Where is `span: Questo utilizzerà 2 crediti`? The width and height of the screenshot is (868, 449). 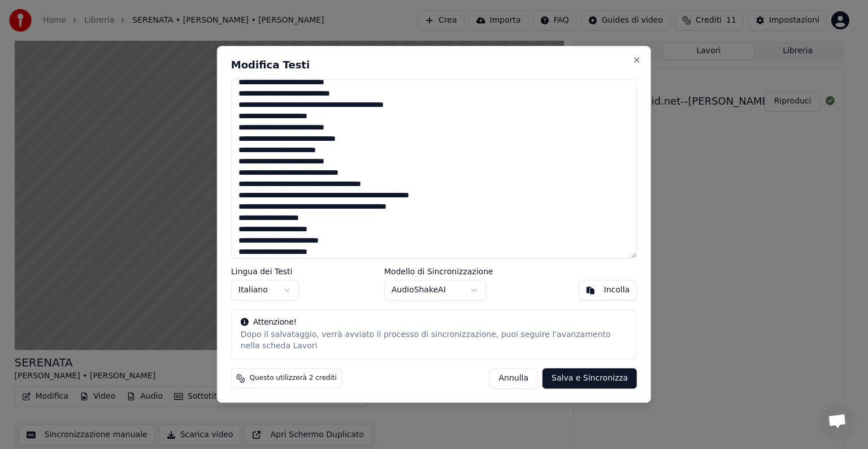 span: Questo utilizzerà 2 crediti is located at coordinates (293, 379).